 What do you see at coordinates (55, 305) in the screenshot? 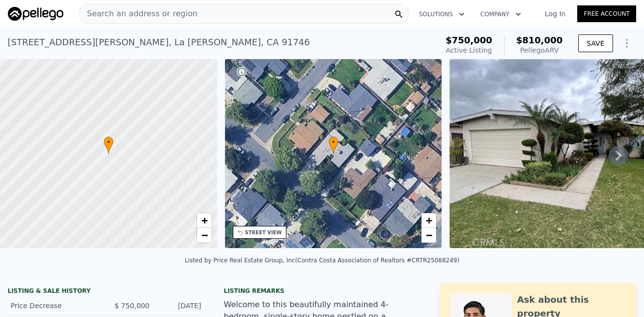
I see `div: Price Decrease` at bounding box center [55, 305].